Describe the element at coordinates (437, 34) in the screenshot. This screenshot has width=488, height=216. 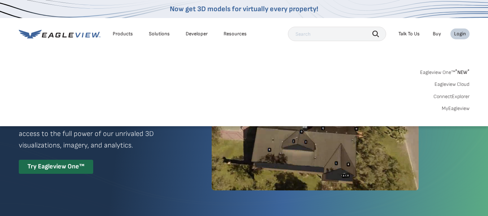
I see `a: Buy` at that location.